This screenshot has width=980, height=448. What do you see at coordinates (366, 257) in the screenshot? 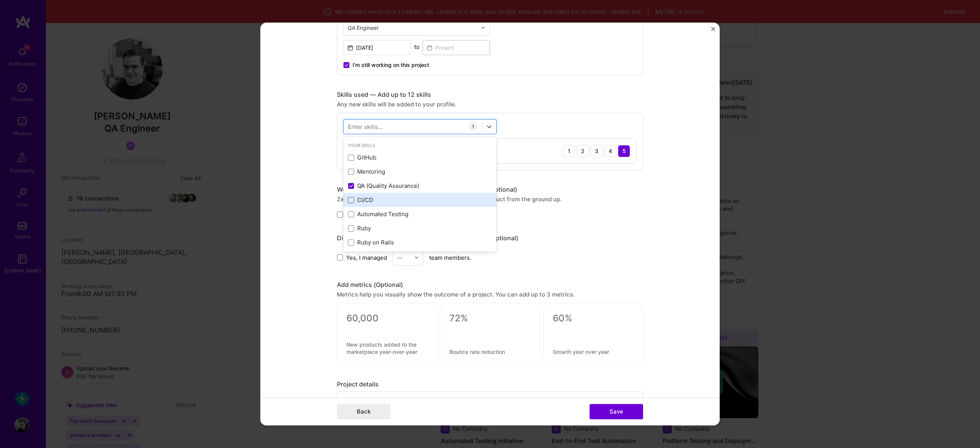
I see `span: Yes, I managed` at bounding box center [366, 257].